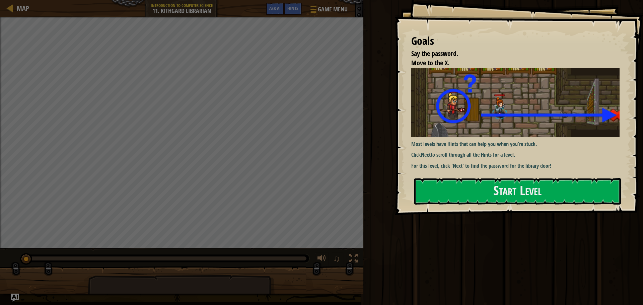 Image resolution: width=643 pixels, height=305 pixels. I want to click on span: Hints, so click(293, 8).